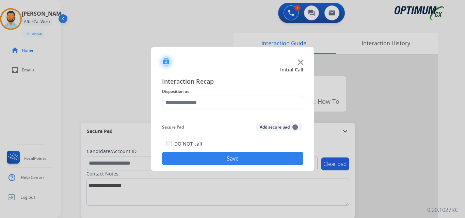 This screenshot has width=465, height=218. I want to click on button: Save, so click(232, 159).